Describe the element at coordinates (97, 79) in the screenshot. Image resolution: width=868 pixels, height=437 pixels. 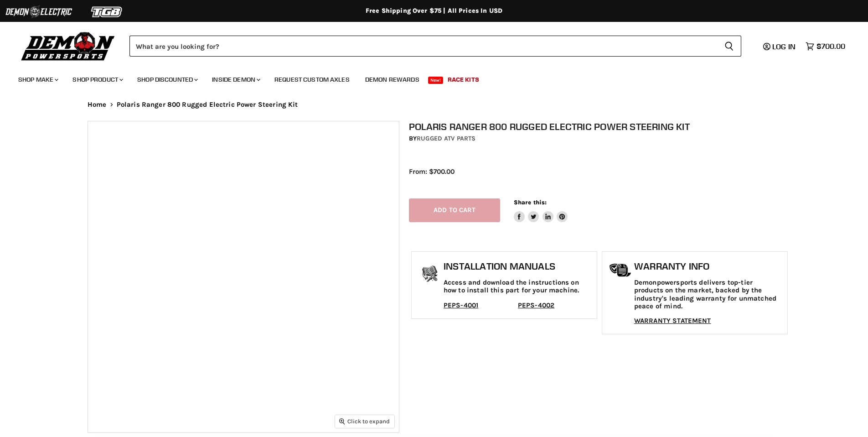
I see `a: Shop Product` at that location.